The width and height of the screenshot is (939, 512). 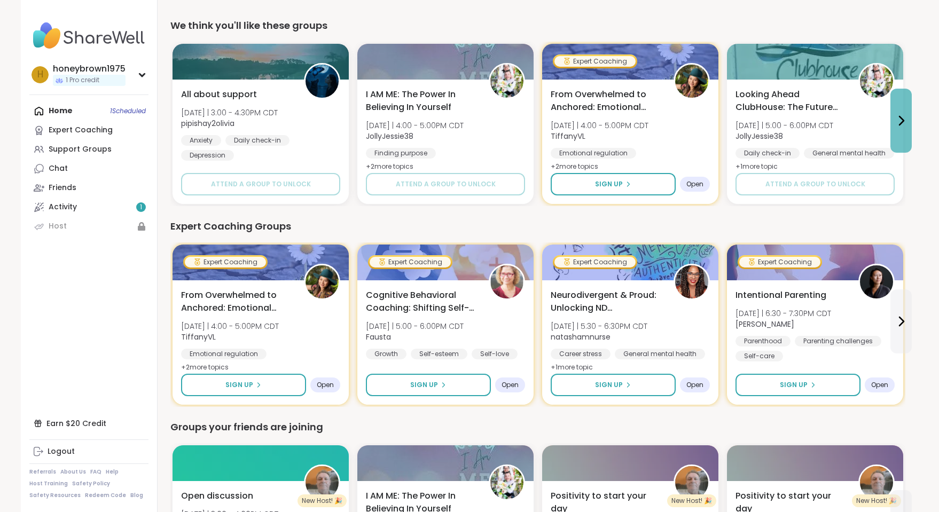 What do you see at coordinates (386, 354) in the screenshot?
I see `div: Growth` at bounding box center [386, 354].